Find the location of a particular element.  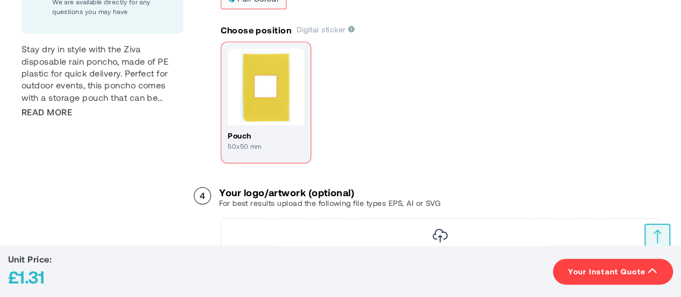

img: Print position pouch is located at coordinates (266, 87).